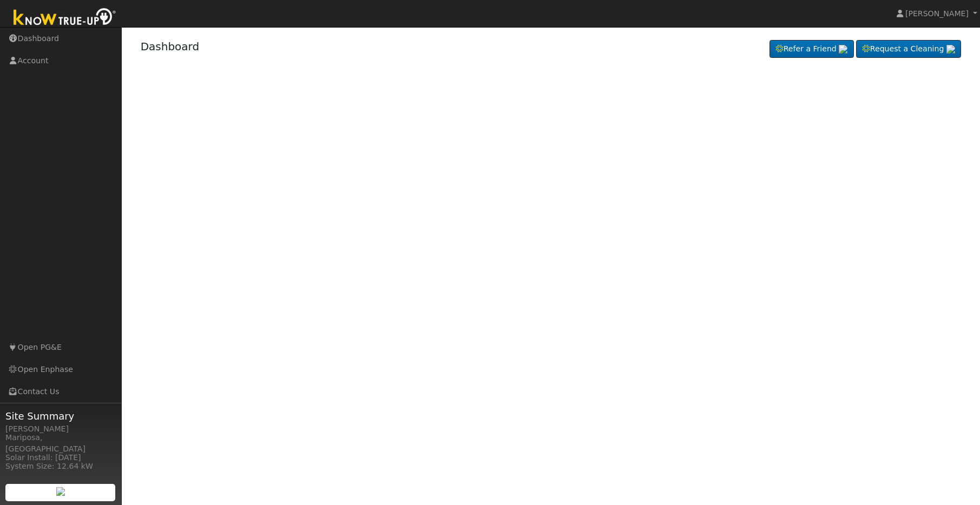 The width and height of the screenshot is (980, 505). Describe the element at coordinates (65, 18) in the screenshot. I see `img: Know True-Up` at that location.